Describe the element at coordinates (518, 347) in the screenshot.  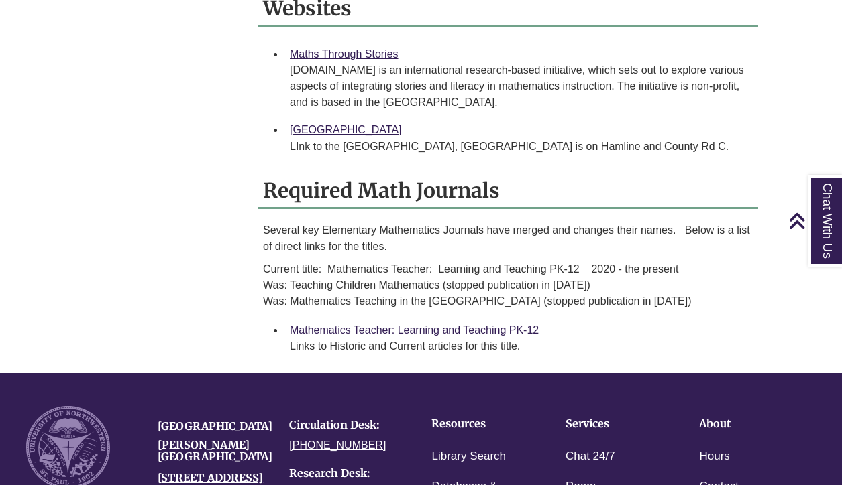
I see `div: Links to Historic and Current articles for this title.` at that location.